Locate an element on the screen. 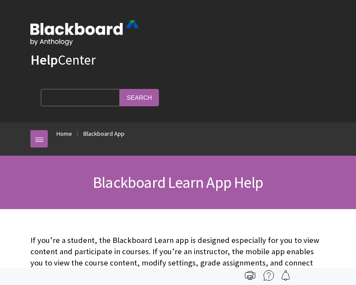 The image size is (356, 285). a: HelpCenter is located at coordinates (63, 60).